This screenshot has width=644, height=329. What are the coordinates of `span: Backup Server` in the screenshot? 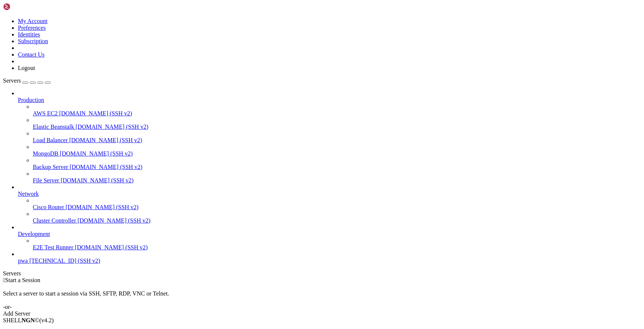 It's located at (50, 167).